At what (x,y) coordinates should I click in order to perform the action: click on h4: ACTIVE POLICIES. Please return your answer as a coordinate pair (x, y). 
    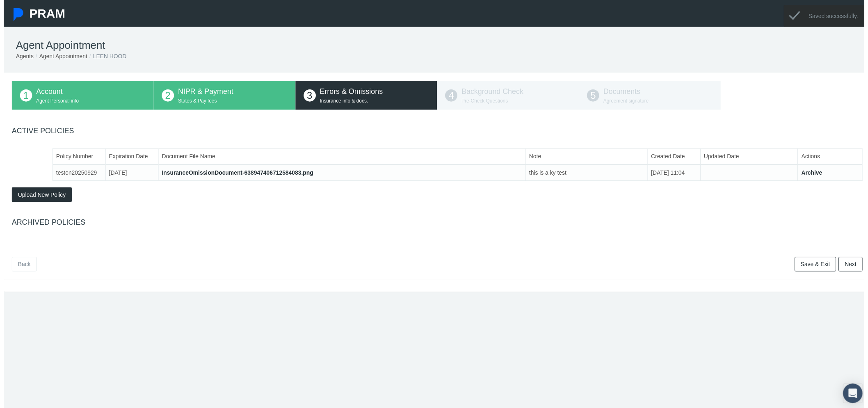
    Looking at the image, I should click on (437, 132).